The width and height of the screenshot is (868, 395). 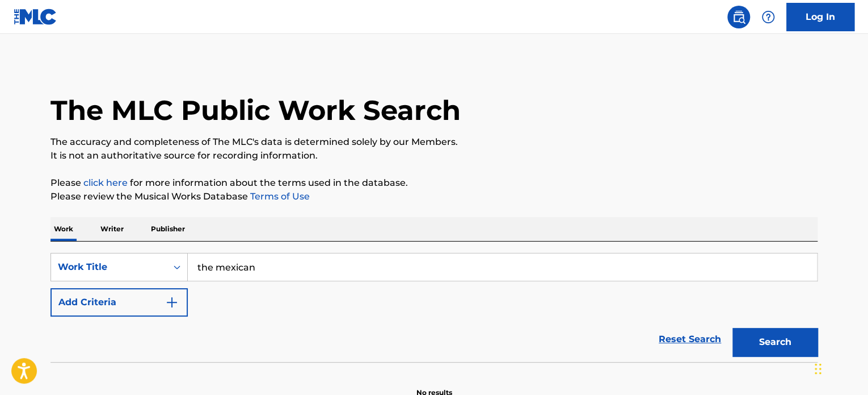 I want to click on p: Publisher, so click(x=168, y=229).